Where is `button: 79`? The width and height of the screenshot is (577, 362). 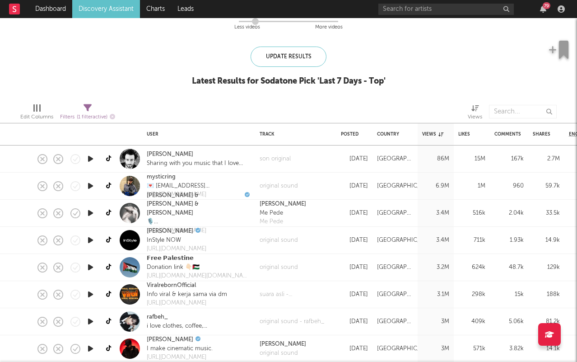 button: 79 is located at coordinates (543, 9).